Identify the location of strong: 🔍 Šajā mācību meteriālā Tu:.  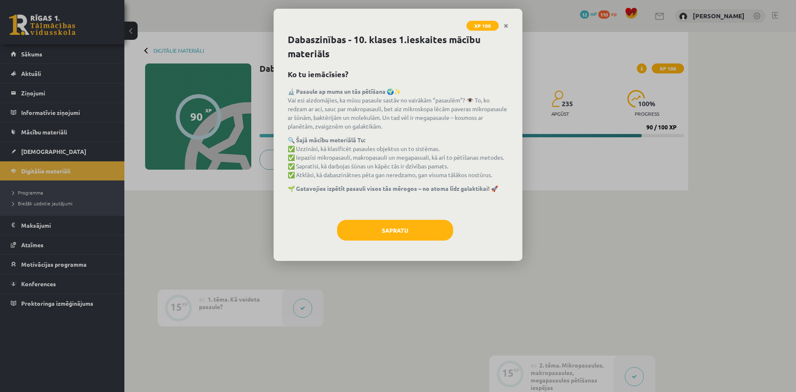
(326, 140).